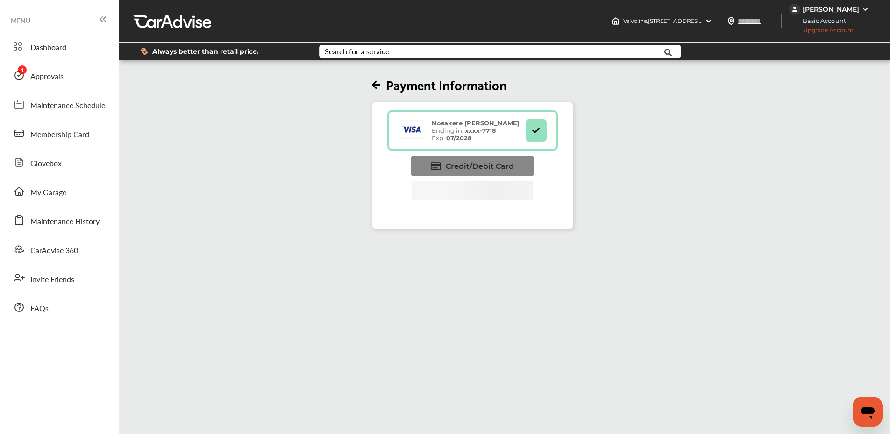 This screenshot has height=434, width=890. What do you see at coordinates (60, 135) in the screenshot?
I see `span: Membership Card` at bounding box center [60, 135].